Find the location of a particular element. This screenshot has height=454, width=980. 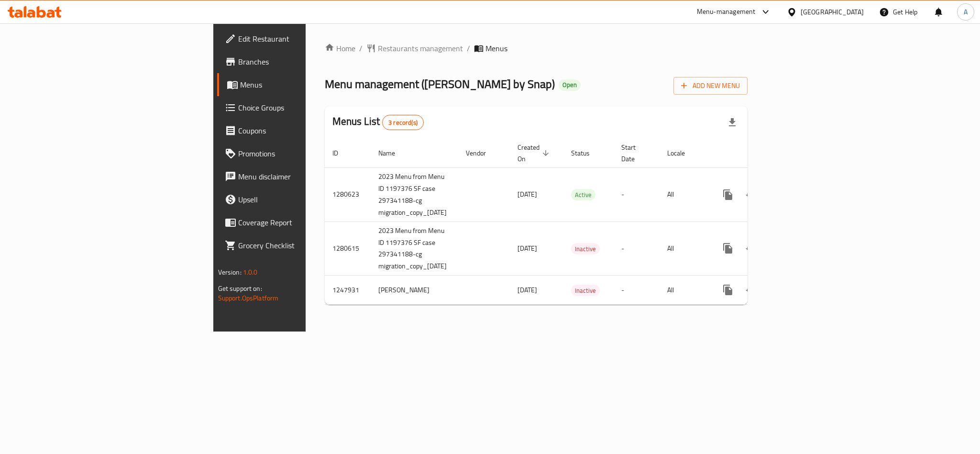

span: Coupons is located at coordinates (303, 130).